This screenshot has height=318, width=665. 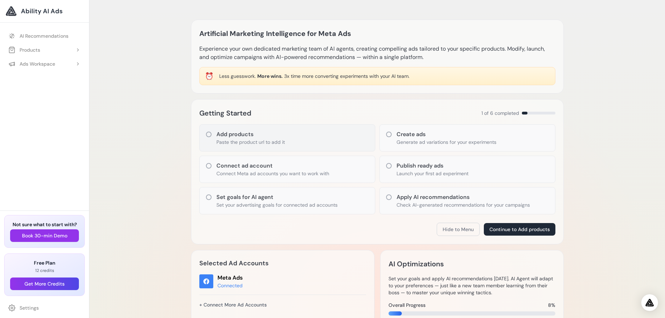 What do you see at coordinates (446, 142) in the screenshot?
I see `p: Generate ad variations for your experiments` at bounding box center [446, 142].